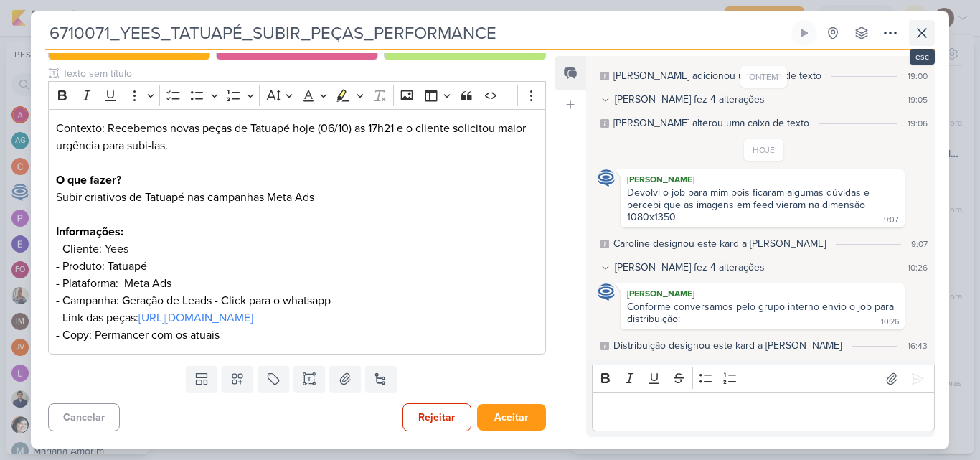 The height and width of the screenshot is (460, 980). Describe the element at coordinates (717, 75) in the screenshot. I see `div: Caroline adicionou uma caixa de texto` at that location.